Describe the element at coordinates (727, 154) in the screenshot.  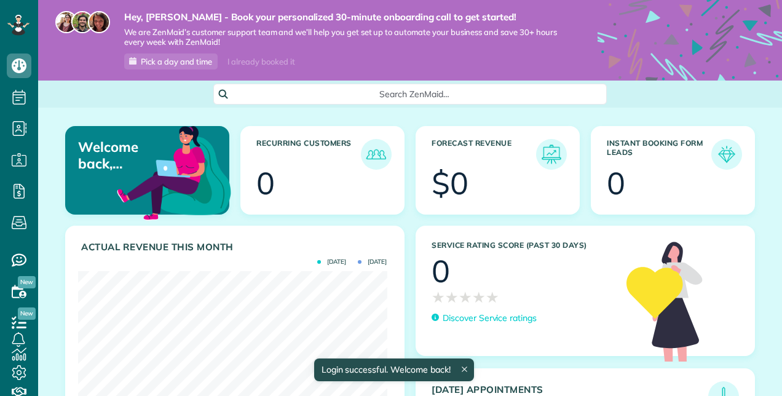
I see `img: icon_form_leads-04211a6a04a5b2264e4ee56bc0799ec3eb69b7e499cbb523a139df1d13a81ae0.png` at that location.